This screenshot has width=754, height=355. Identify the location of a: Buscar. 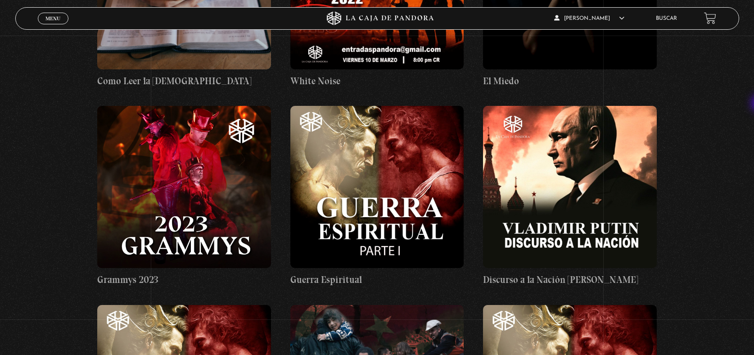
(666, 18).